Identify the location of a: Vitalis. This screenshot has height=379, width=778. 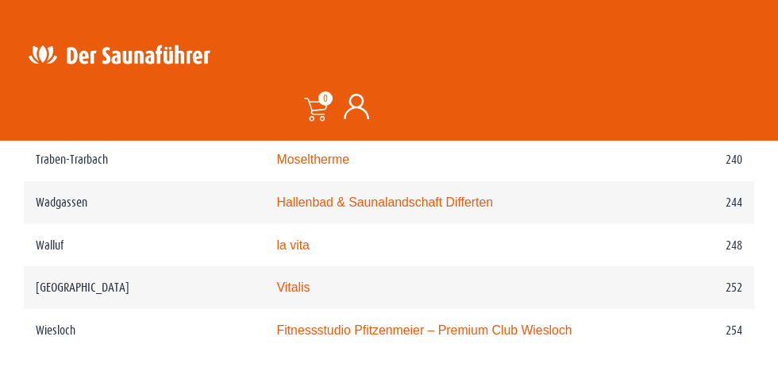
(294, 286).